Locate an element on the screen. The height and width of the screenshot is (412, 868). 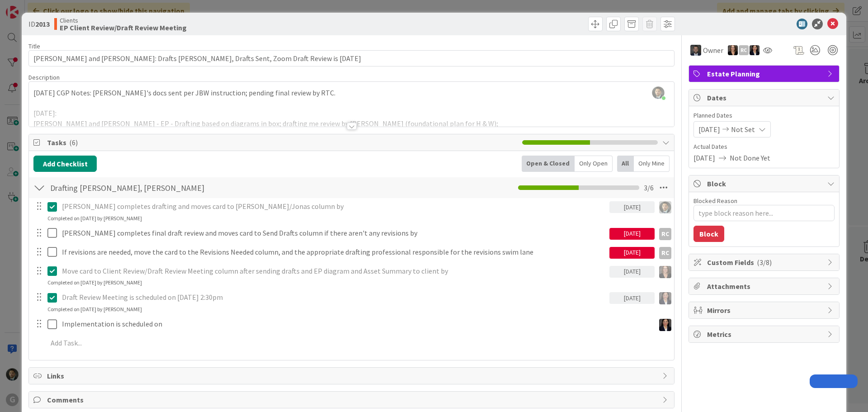
b: EP Client Review/Draft Review Meeting is located at coordinates (123, 27).